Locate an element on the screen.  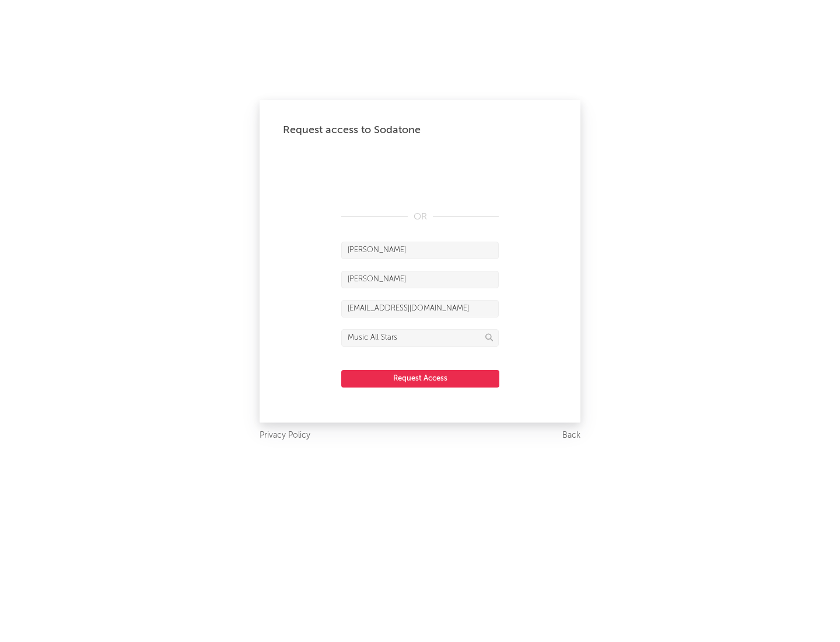
a: Privacy Policy is located at coordinates (284, 435).